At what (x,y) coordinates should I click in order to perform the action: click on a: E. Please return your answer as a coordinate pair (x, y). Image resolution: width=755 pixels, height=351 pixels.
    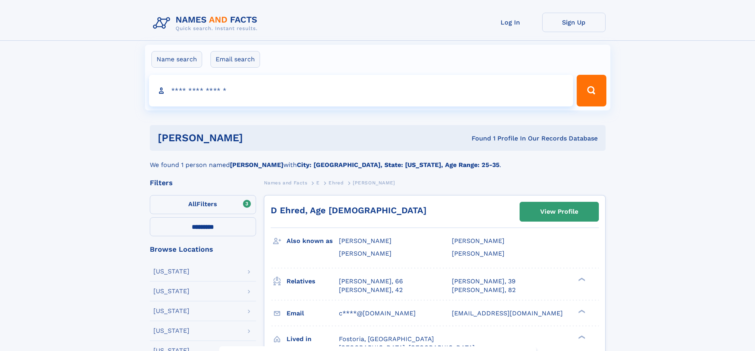
    Looking at the image, I should click on (318, 183).